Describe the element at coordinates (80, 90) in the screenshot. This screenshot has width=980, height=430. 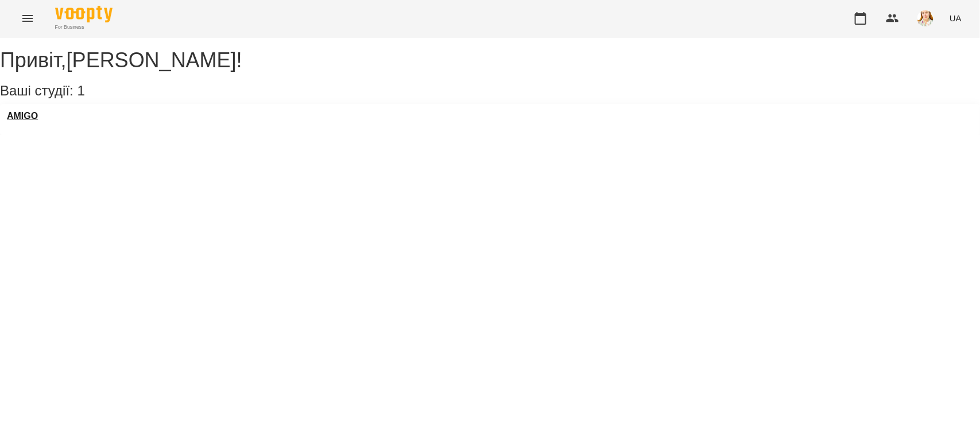
I see `span: 1` at that location.